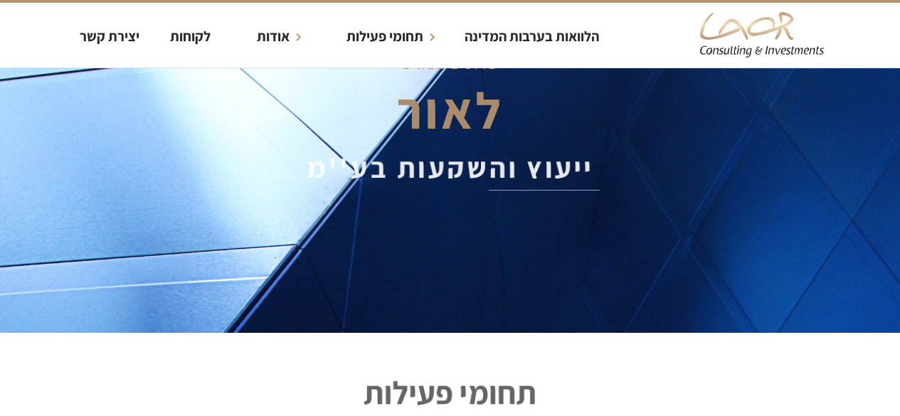 This screenshot has width=900, height=416. I want to click on a: יצירת קשר, so click(110, 35).